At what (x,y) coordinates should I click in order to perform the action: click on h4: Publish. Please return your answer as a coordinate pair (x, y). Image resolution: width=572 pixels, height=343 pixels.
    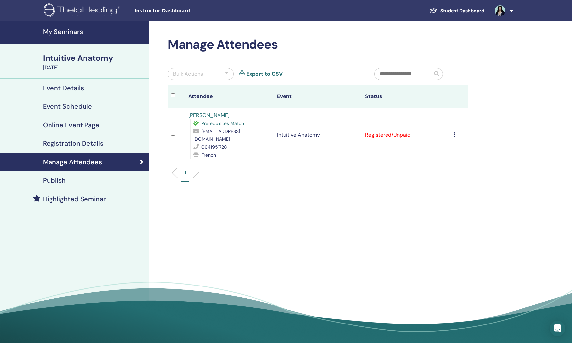
    Looking at the image, I should click on (54, 180).